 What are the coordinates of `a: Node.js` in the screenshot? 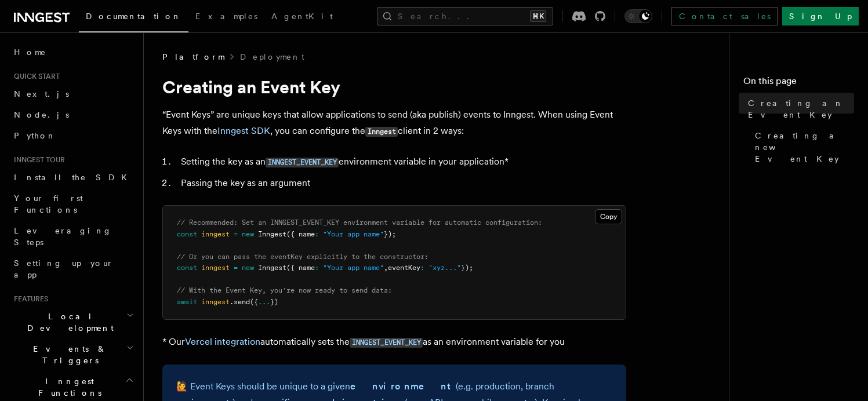 It's located at (73, 115).